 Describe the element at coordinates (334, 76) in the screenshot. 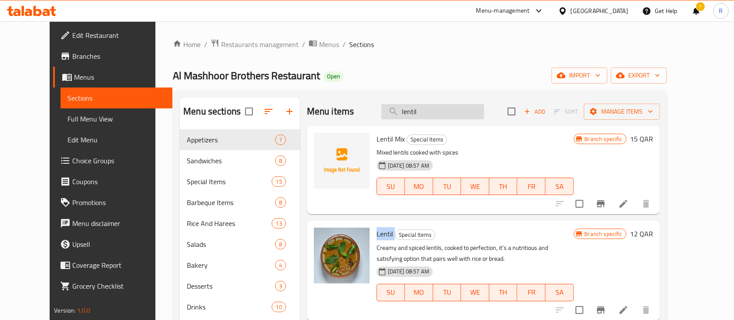

I see `span: Open` at that location.